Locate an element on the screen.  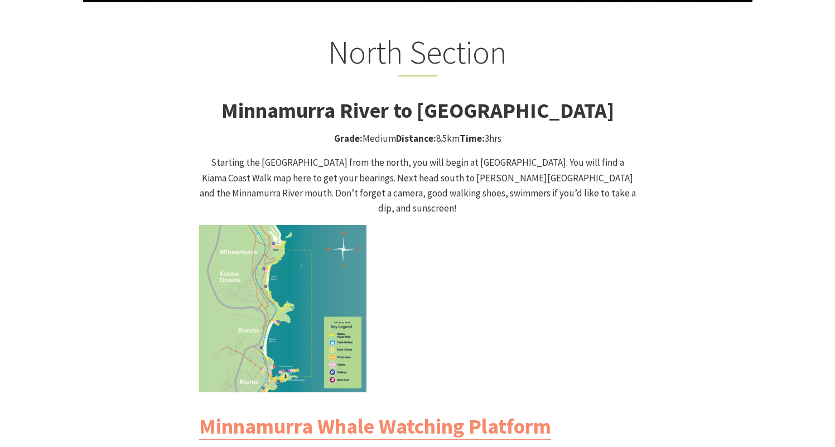
a: Minnamurra Whale Watching Platform is located at coordinates (375, 426).